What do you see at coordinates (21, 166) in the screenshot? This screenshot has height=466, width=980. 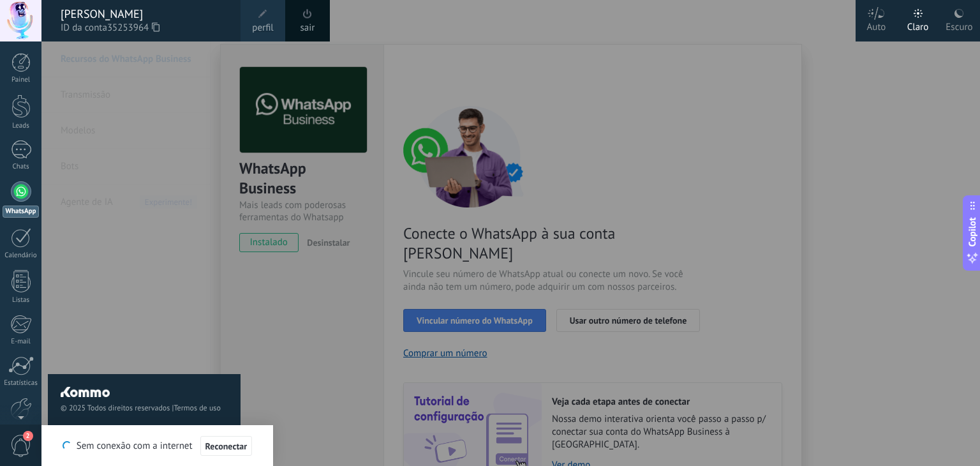 I see `div: Chats` at bounding box center [21, 166].